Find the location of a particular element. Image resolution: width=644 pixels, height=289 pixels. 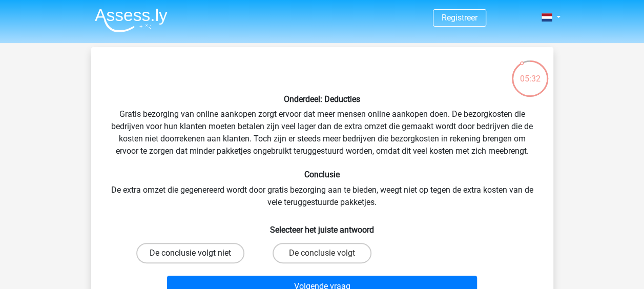

a: Registreer is located at coordinates (460, 18).